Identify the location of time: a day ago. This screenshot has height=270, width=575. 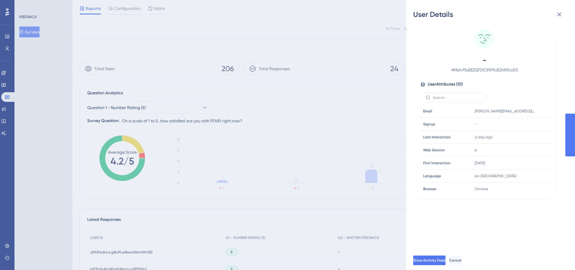
(483, 137).